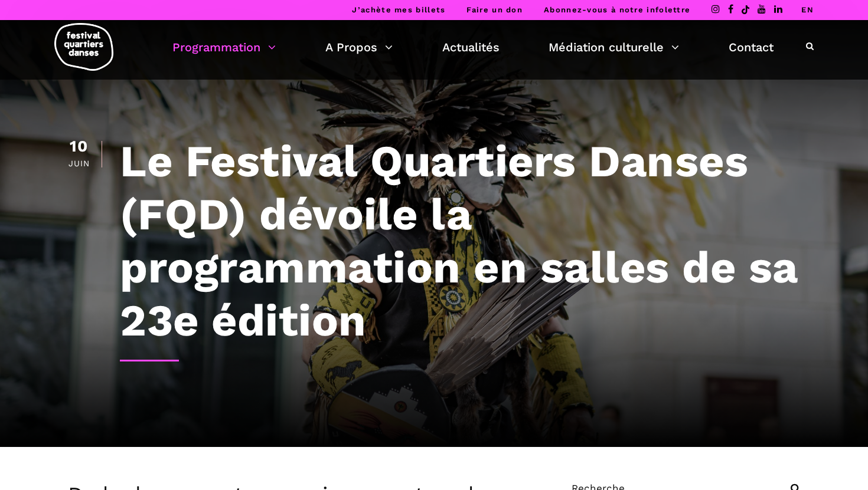 The height and width of the screenshot is (490, 868). What do you see at coordinates (224, 47) in the screenshot?
I see `a: Programmation` at bounding box center [224, 47].